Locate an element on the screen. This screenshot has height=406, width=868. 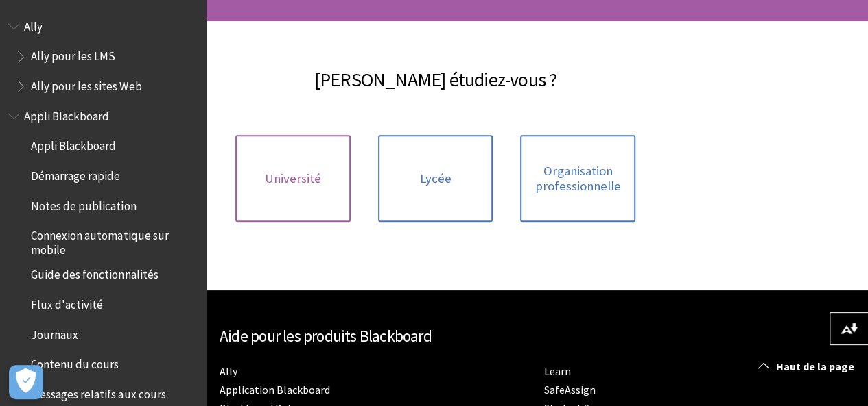
span: Contenu du cours is located at coordinates (75, 362).